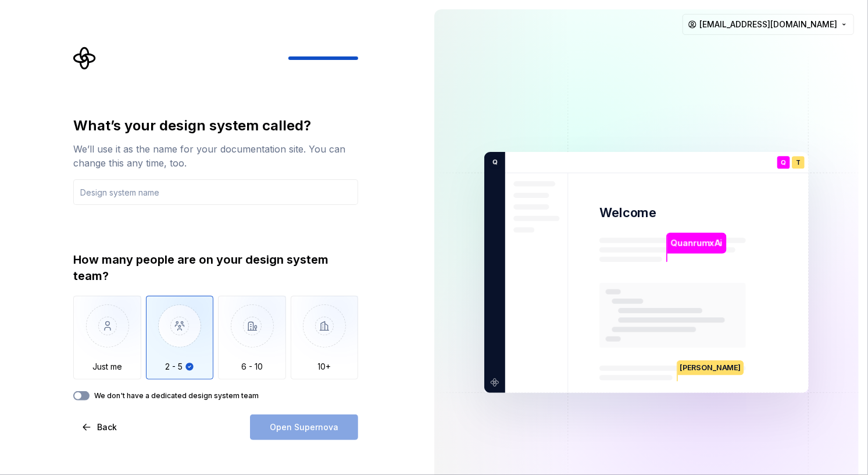 This screenshot has height=475, width=868. Describe the element at coordinates (107, 427) in the screenshot. I see `span: Back` at that location.